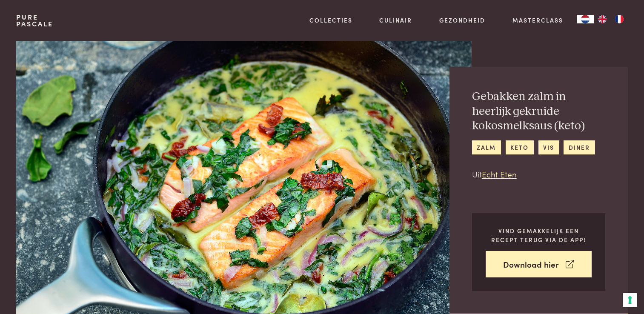 This screenshot has width=644, height=314. Describe the element at coordinates (499, 174) in the screenshot. I see `a: Echt Eten` at that location.